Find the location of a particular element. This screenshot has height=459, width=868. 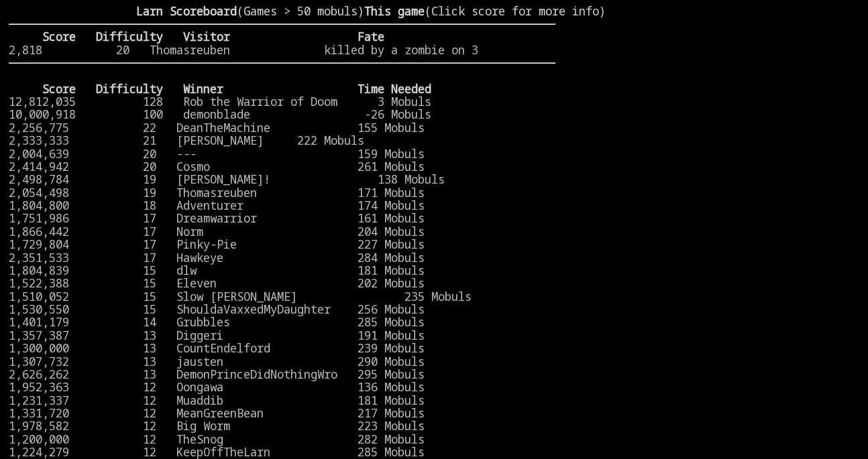

a: 1,300,000 13 CountEndelford 239 Mobuls is located at coordinates (216, 348).